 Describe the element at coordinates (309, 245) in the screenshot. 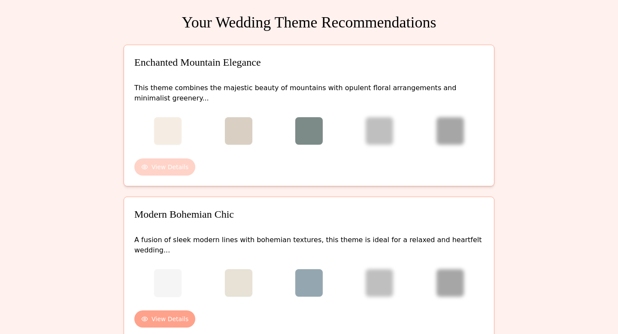

I see `p: A fusion of sleek modern lines with bohemian textures, this theme is ideal for a relaxed and hear...` at that location.